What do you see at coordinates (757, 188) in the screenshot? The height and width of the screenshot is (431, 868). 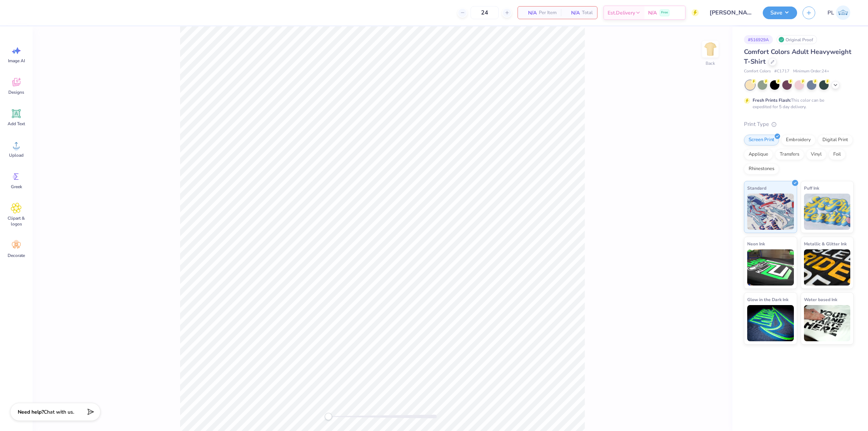 I see `span: Standard` at bounding box center [757, 188].